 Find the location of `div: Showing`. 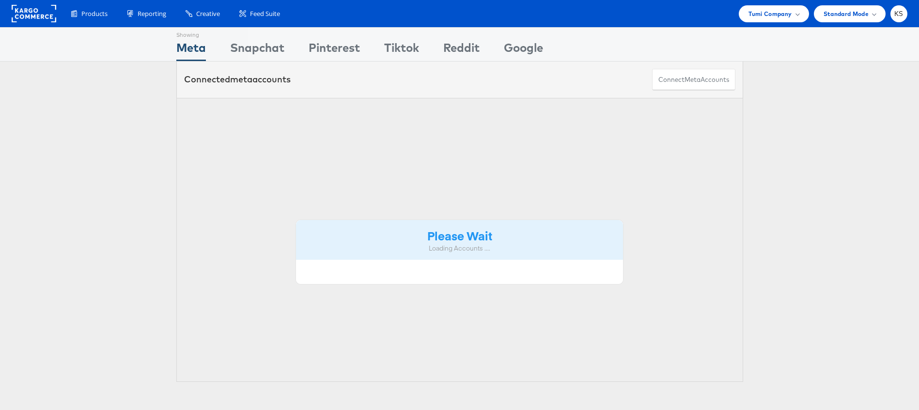

div: Showing is located at coordinates (191, 33).